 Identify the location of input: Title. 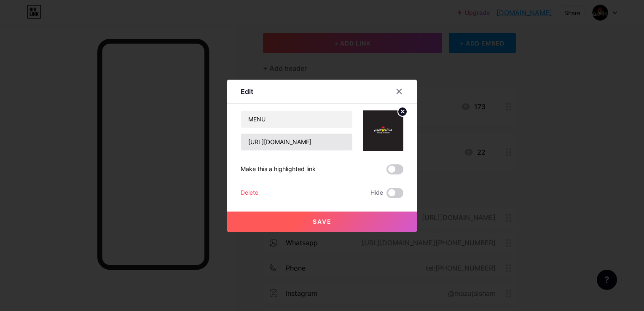
(297, 120).